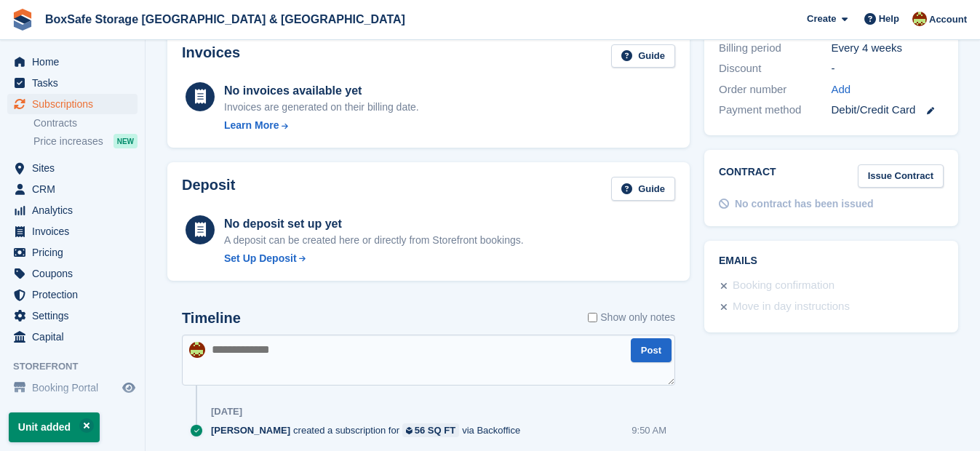 The height and width of the screenshot is (451, 980). I want to click on span: Tasks, so click(75, 83).